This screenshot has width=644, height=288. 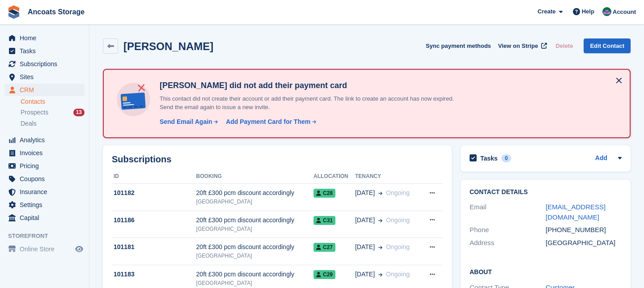 What do you see at coordinates (601, 158) in the screenshot?
I see `a: Add` at bounding box center [601, 158].